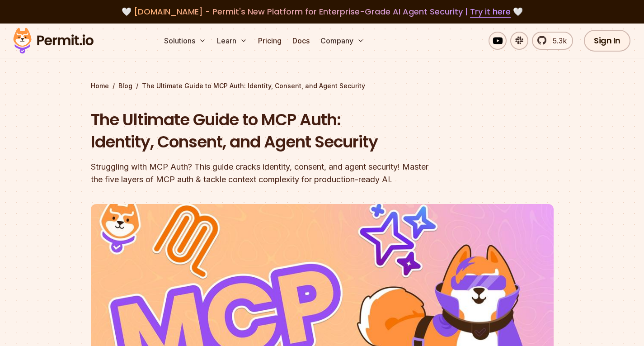 The width and height of the screenshot is (644, 346). I want to click on button: Learn, so click(232, 41).